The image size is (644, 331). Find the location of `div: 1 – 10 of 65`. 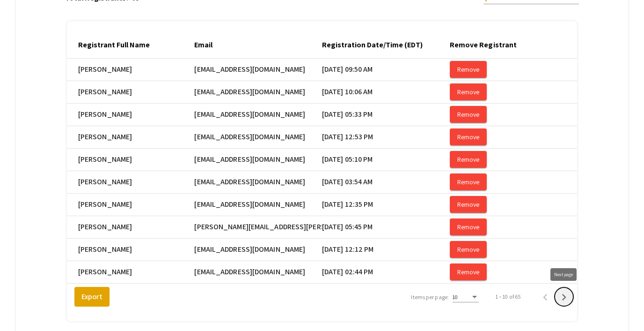

div: 1 – 10 of 65 is located at coordinates (508, 297).